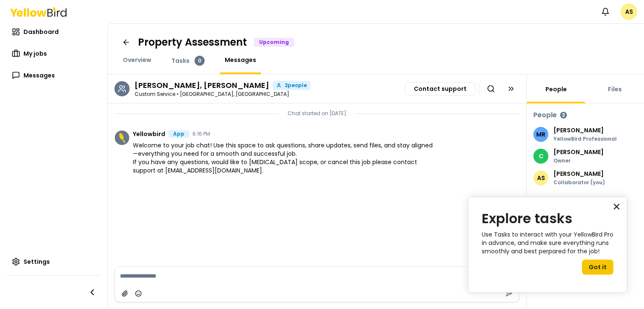  I want to click on span: Welcome to your job chat! Use this space to ask questions, share updates, send files, and stay al..., so click(284, 158).